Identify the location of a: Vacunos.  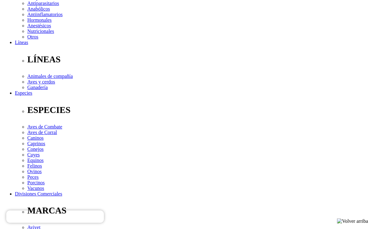
(36, 188).